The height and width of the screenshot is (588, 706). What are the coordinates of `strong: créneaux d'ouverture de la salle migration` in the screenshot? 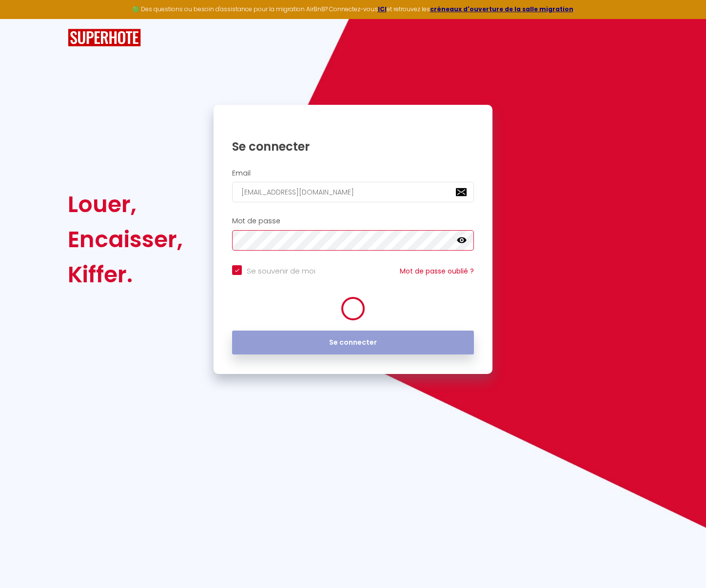 It's located at (502, 9).